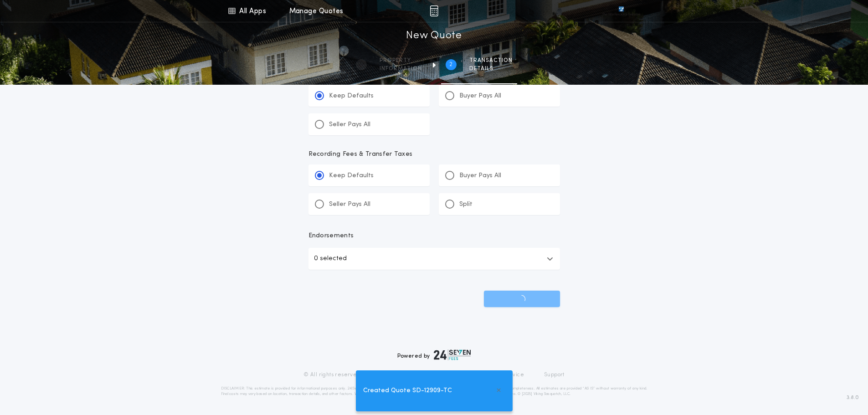 The width and height of the screenshot is (868, 415). What do you see at coordinates (331, 259) in the screenshot?
I see `p: 0 selected` at bounding box center [331, 259].